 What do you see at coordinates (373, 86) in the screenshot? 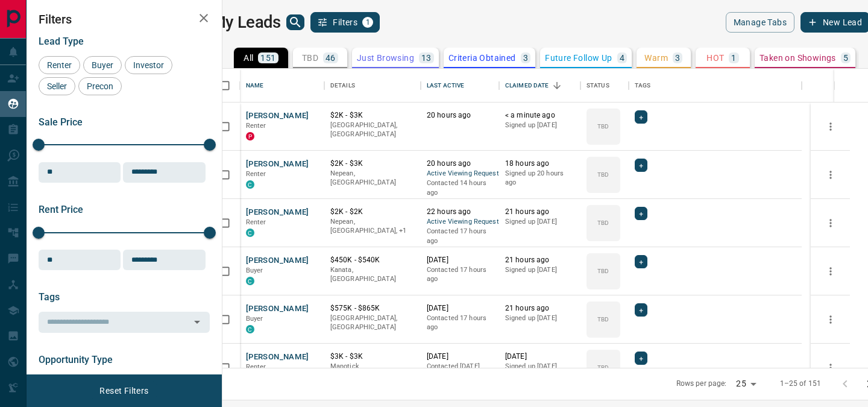
I see `div: Details` at bounding box center [373, 86].